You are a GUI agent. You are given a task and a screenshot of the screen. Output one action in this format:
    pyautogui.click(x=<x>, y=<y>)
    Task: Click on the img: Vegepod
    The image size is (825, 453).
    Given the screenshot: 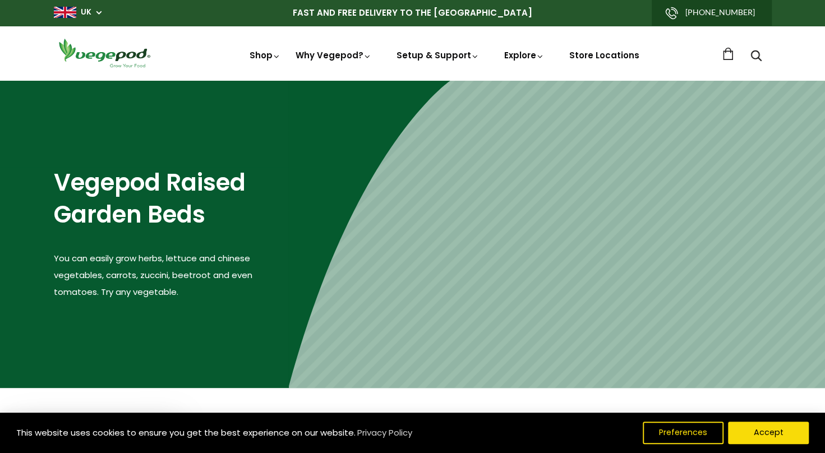 What is the action you would take?
    pyautogui.click(x=104, y=53)
    